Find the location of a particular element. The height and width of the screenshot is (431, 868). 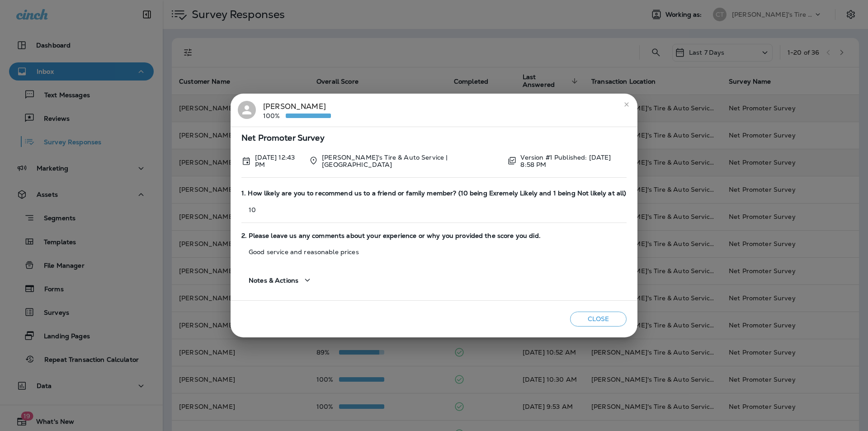

button: Close is located at coordinates (598, 319).